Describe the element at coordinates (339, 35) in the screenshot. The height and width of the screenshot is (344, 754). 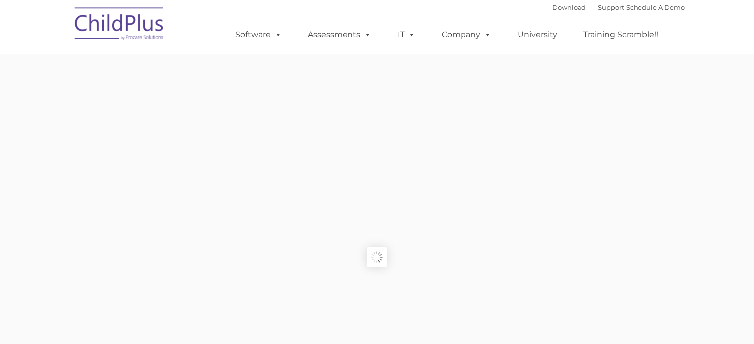
I see `a: Assessments` at that location.